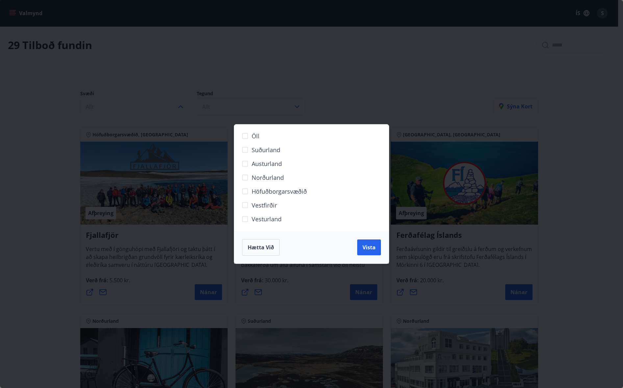 The width and height of the screenshot is (623, 388). I want to click on span: Höfuðborgarsvæðið, so click(279, 191).